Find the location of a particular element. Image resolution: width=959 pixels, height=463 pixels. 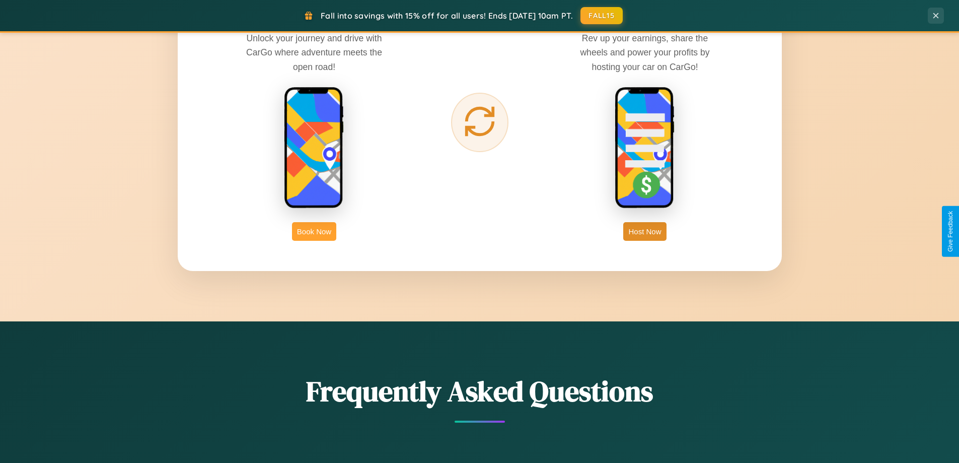

div: Give Feedback is located at coordinates (950, 231).